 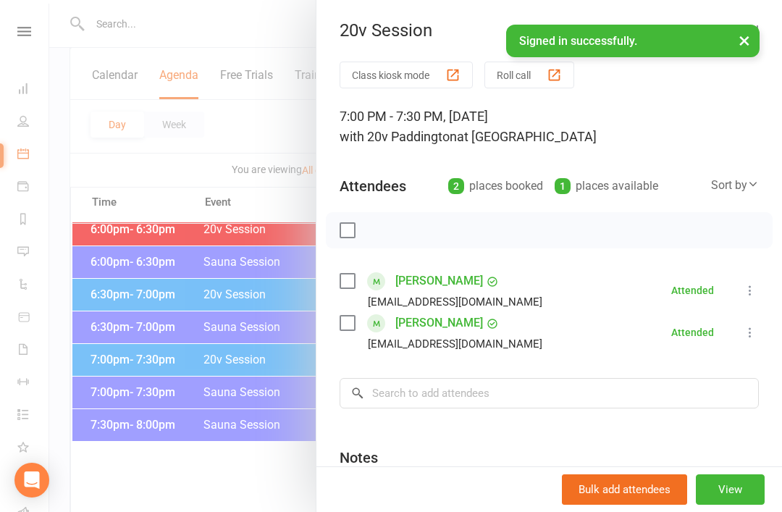 I want to click on span: with 20v Paddington, so click(x=398, y=136).